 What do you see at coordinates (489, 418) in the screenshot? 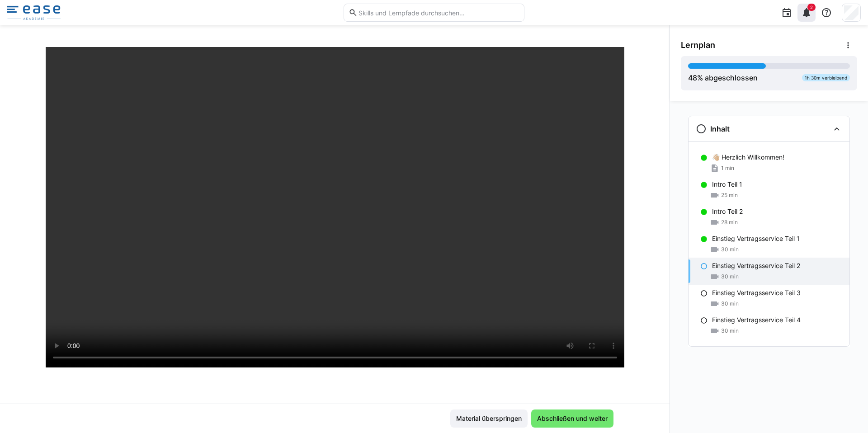
I see `button: Material überspringen` at bounding box center [489, 418].